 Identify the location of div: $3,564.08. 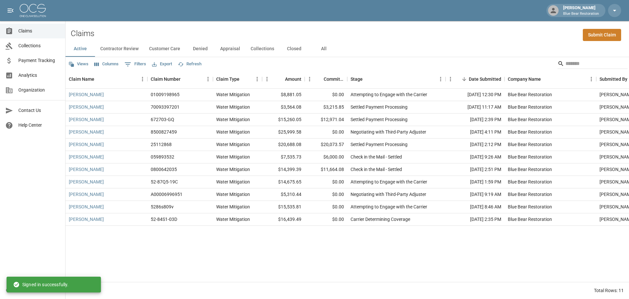
(284, 107).